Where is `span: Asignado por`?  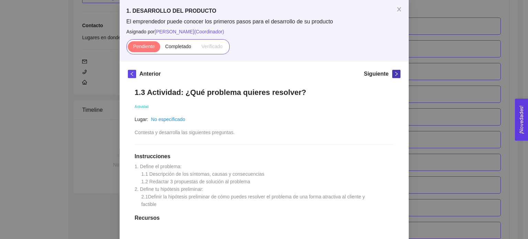
span: Asignado por is located at coordinates (264, 32).